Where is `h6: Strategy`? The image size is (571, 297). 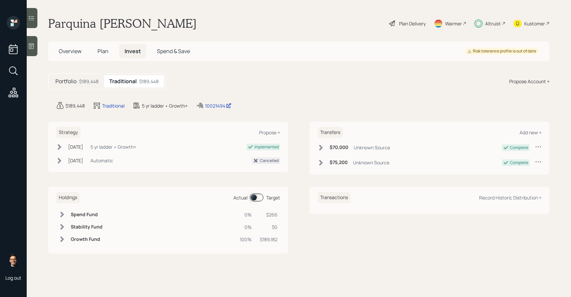 h6: Strategy is located at coordinates (68, 132).